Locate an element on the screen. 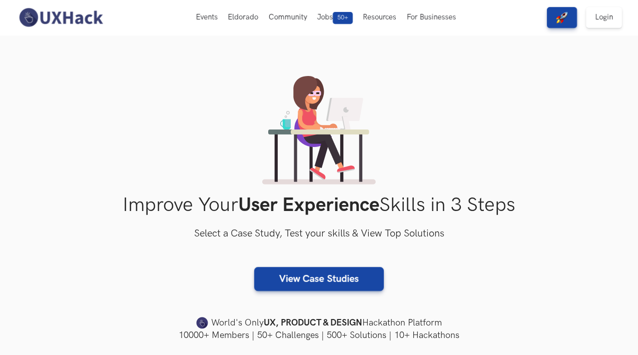 The height and width of the screenshot is (355, 638). h3: Select a Case Study, Test your skills & View Top Solutions is located at coordinates (319, 234).